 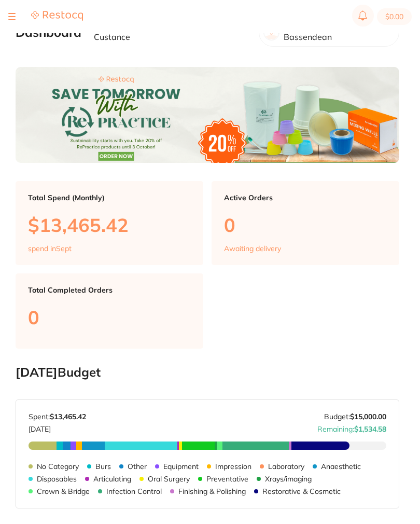 I want to click on p: Total Spend (Monthly), so click(x=109, y=197).